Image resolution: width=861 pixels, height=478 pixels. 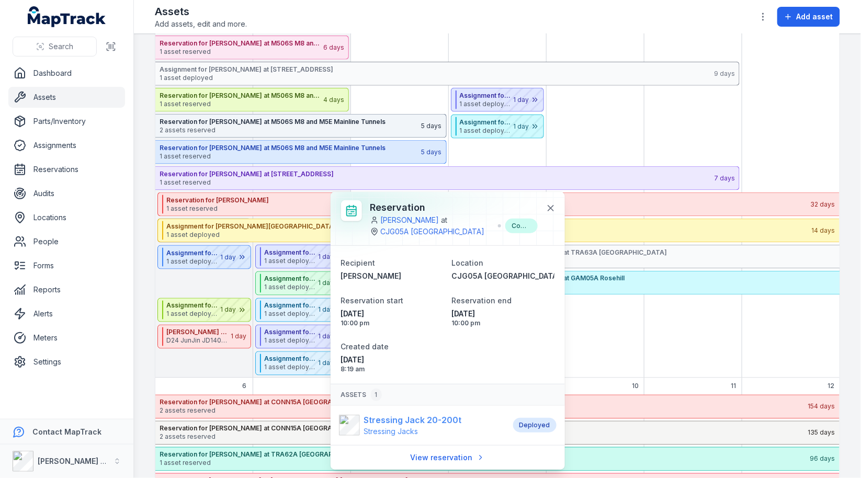 I want to click on span: 8:19 am, so click(x=392, y=369).